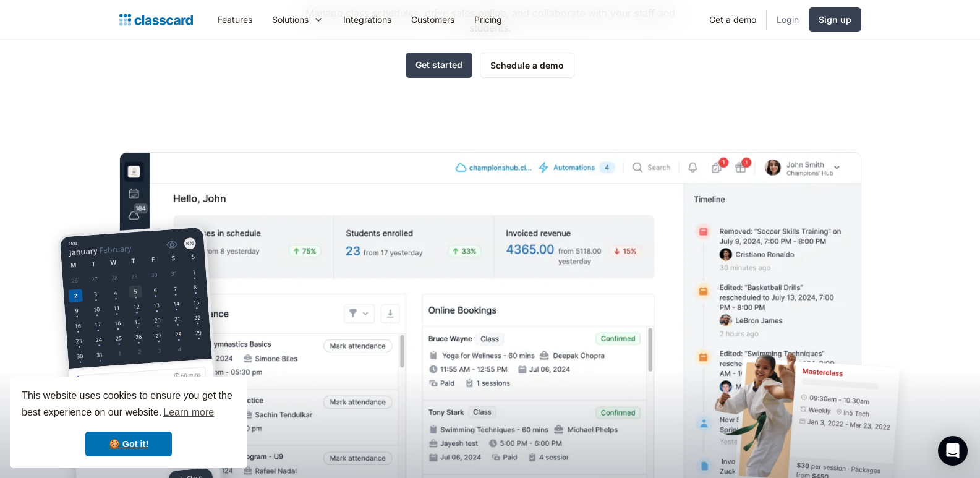 This screenshot has width=980, height=478. What do you see at coordinates (235, 19) in the screenshot?
I see `a: Features` at bounding box center [235, 19].